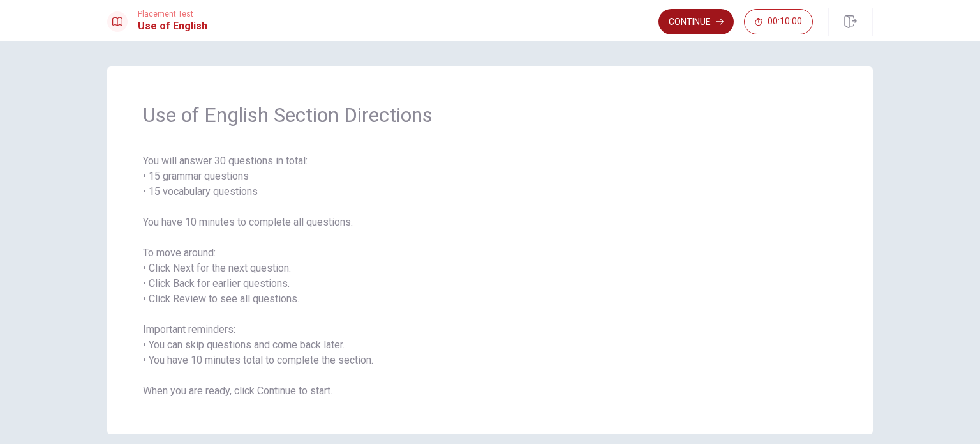 This screenshot has height=444, width=980. What do you see at coordinates (173, 14) in the screenshot?
I see `span: Placement Test` at bounding box center [173, 14].